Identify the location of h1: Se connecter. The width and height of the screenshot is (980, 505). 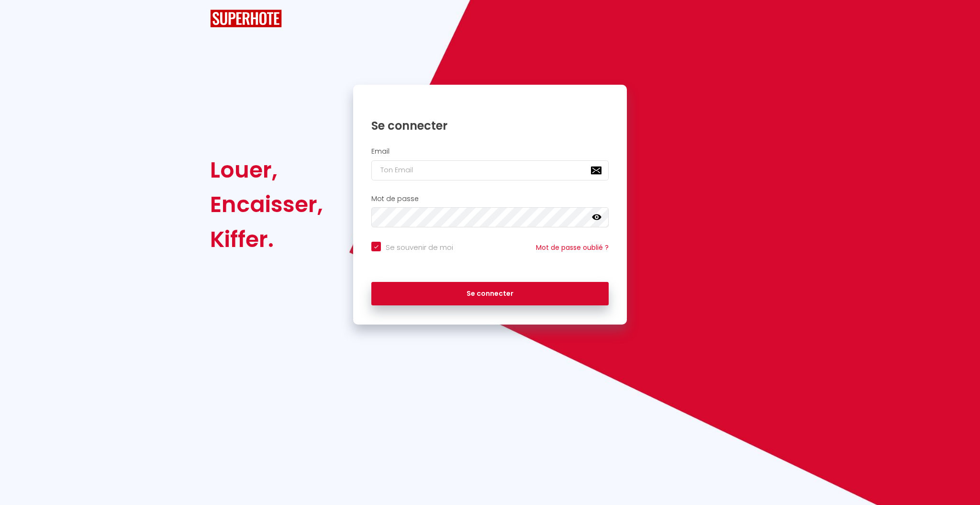
(490, 125).